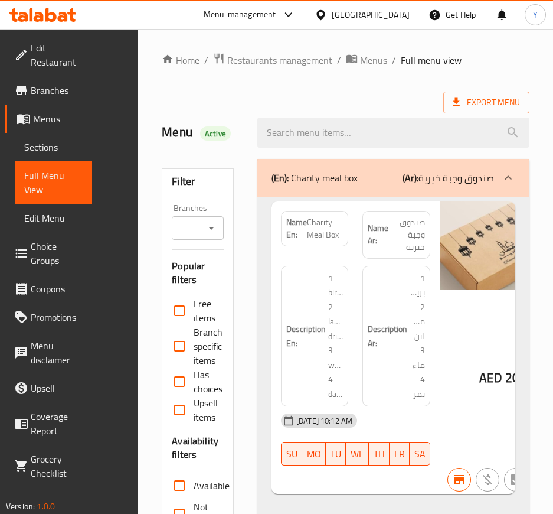 The image size is (553, 514). I want to click on h2: Menu, so click(202, 132).